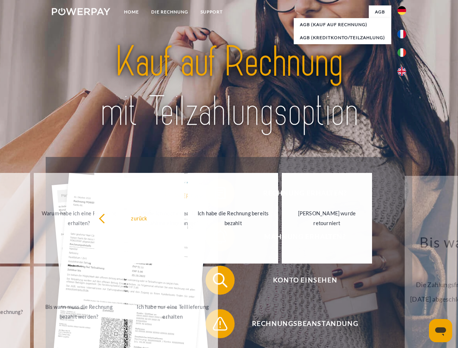 Image resolution: width=458 pixels, height=348 pixels. What do you see at coordinates (300, 324) in the screenshot?
I see `a: Rechnungsbeanstandung` at bounding box center [300, 324].